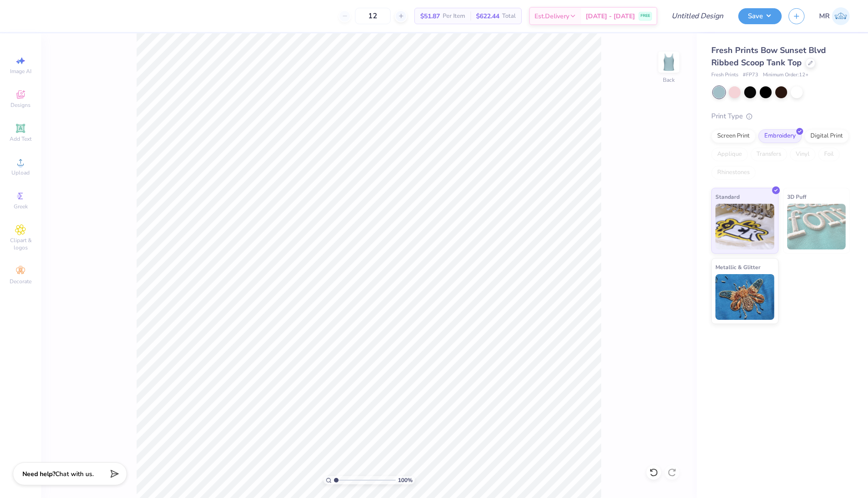 The image size is (868, 498). Describe the element at coordinates (824, 16) in the screenshot. I see `span: MR` at that location.